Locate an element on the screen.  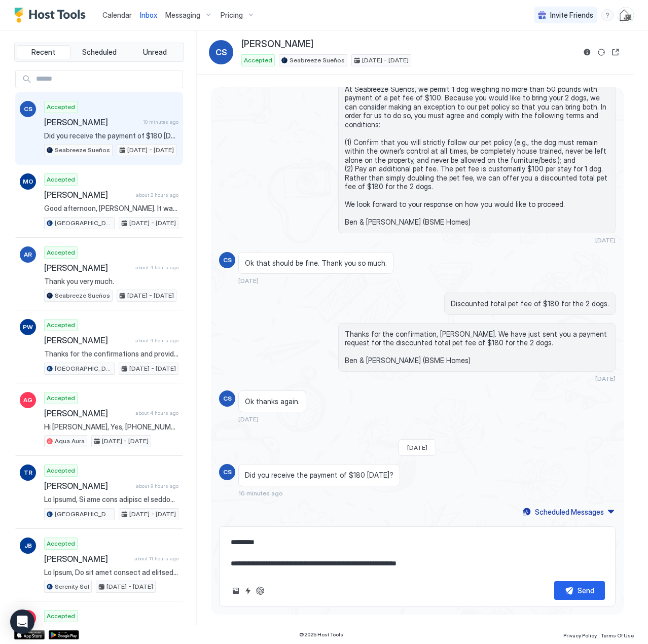
button: Open reservation is located at coordinates (615, 53).